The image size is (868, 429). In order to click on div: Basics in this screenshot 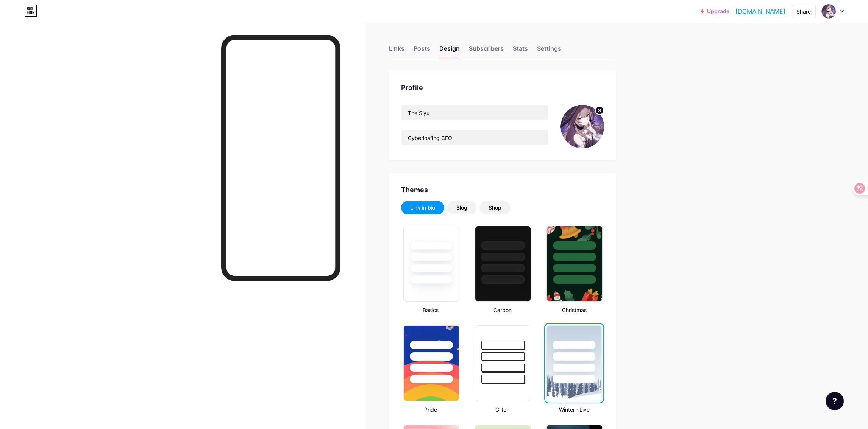, I will do `click(430, 310)`.